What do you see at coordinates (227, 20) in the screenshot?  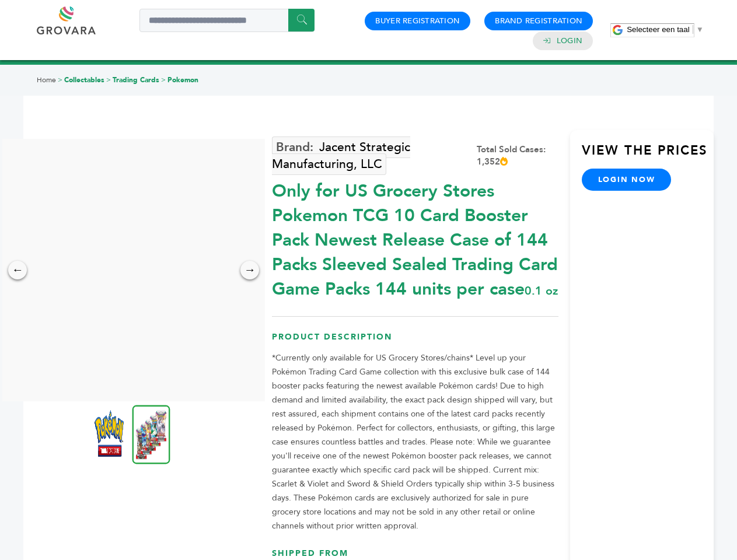 I see `input: Search a product or brand...` at bounding box center [227, 20].